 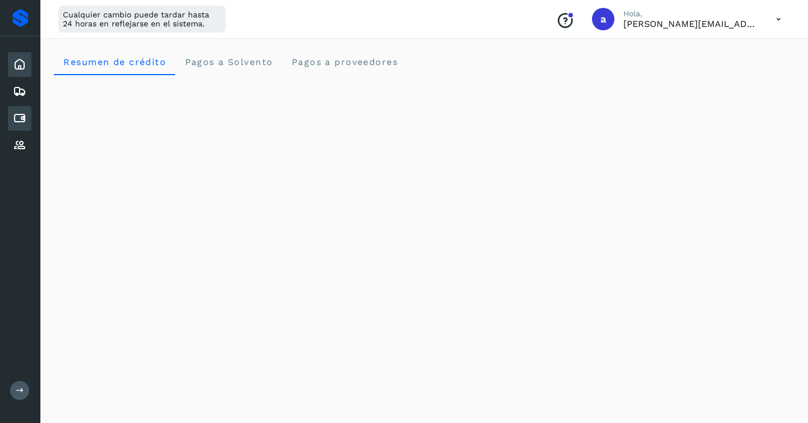 I want to click on div: Inicio, so click(x=20, y=65).